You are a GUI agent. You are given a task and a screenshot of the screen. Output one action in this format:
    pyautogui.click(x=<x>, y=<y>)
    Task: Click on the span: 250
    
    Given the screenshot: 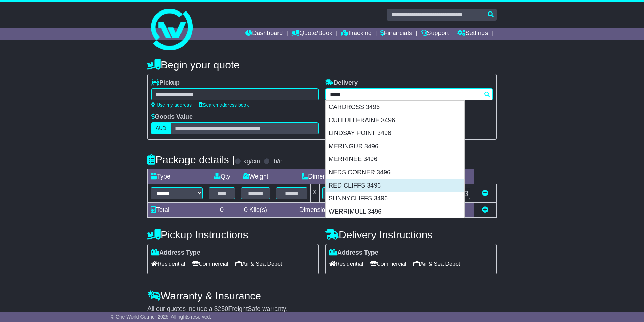 What is the action you would take?
    pyautogui.click(x=223, y=309)
    